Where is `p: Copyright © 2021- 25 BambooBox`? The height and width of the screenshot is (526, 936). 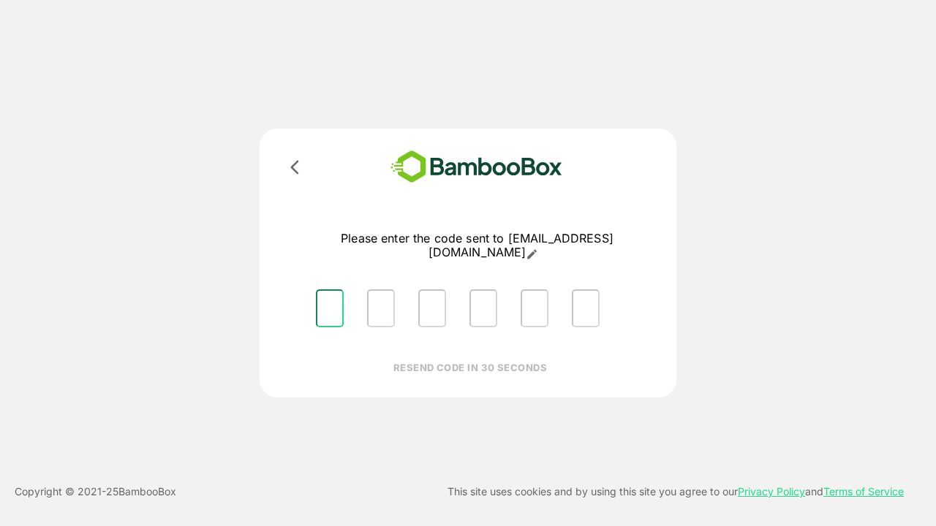
p: Copyright © 2021- 25 BambooBox is located at coordinates (95, 492).